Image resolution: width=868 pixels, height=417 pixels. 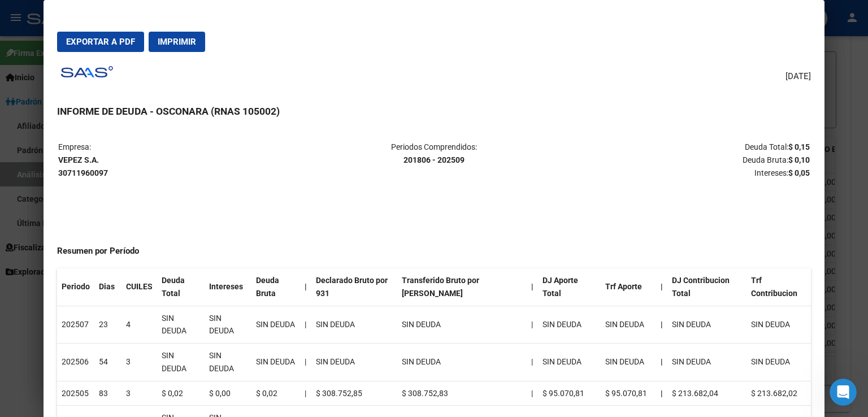 I want to click on th: Dias, so click(x=108, y=287).